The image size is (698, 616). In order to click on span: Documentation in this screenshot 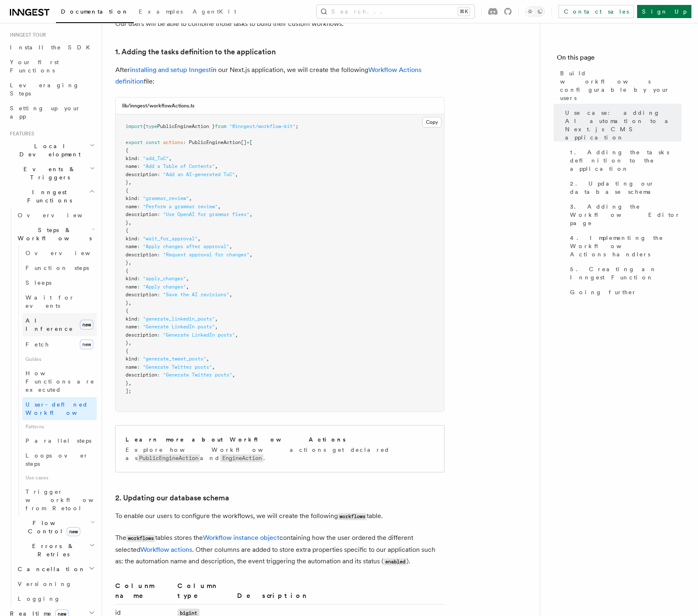, I will do `click(95, 12)`.